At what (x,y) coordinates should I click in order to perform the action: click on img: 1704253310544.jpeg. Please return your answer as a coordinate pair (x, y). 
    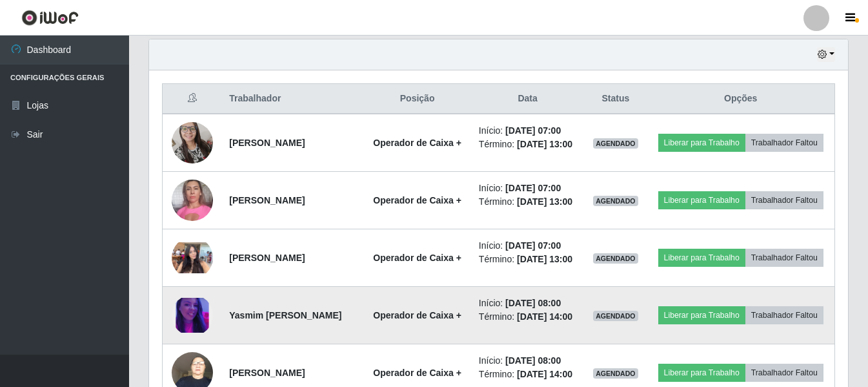
    Looking at the image, I should click on (193, 315).